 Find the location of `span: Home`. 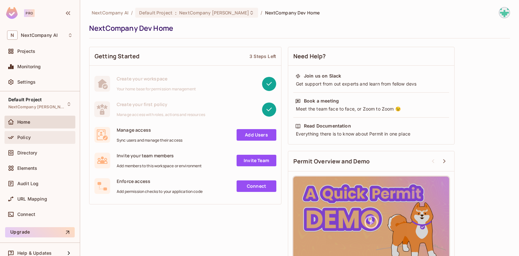

span: Home is located at coordinates (24, 122).